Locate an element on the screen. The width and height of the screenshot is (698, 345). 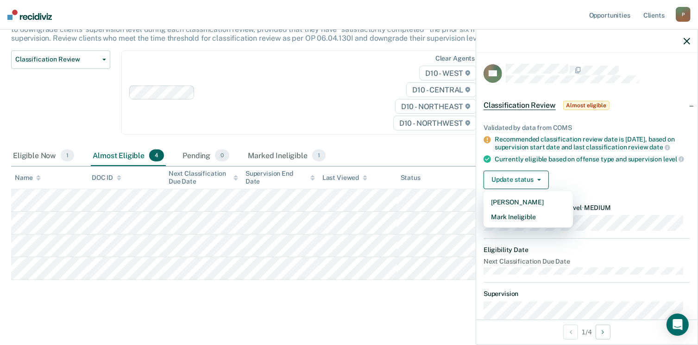
div: Next Classification Due Date is located at coordinates (203, 178).